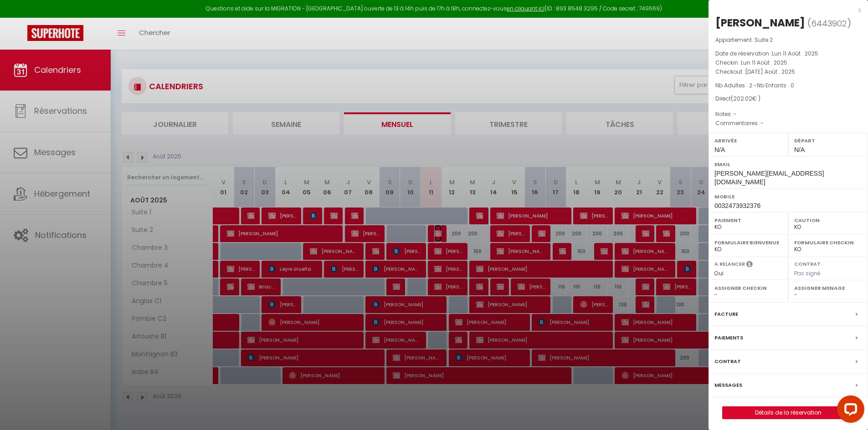 The image size is (868, 430). What do you see at coordinates (807, 273) in the screenshot?
I see `span: Pas signé` at bounding box center [807, 273].